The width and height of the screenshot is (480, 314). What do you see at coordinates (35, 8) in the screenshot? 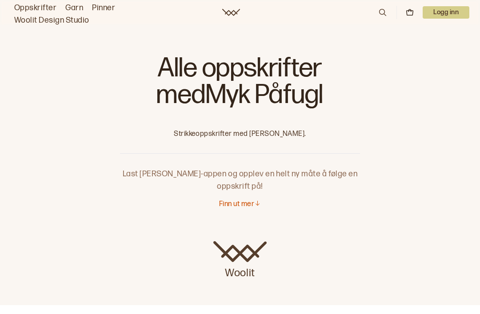
I see `a: Oppskrifter` at bounding box center [35, 8].